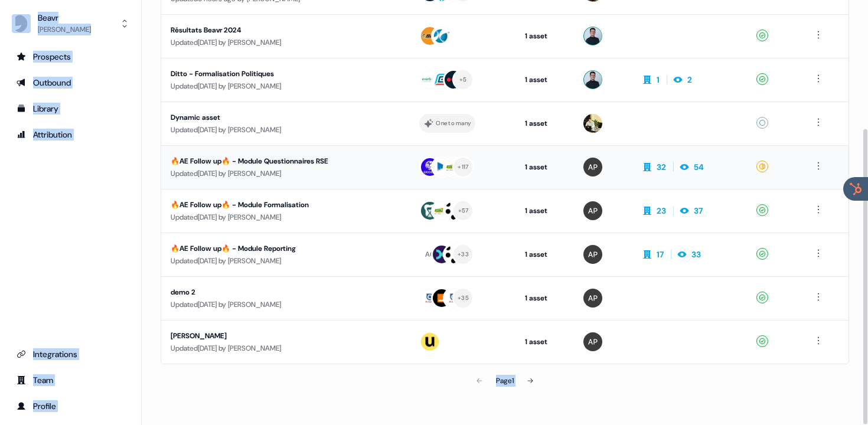  What do you see at coordinates (64, 18) in the screenshot?
I see `div: Beavr` at bounding box center [64, 18].